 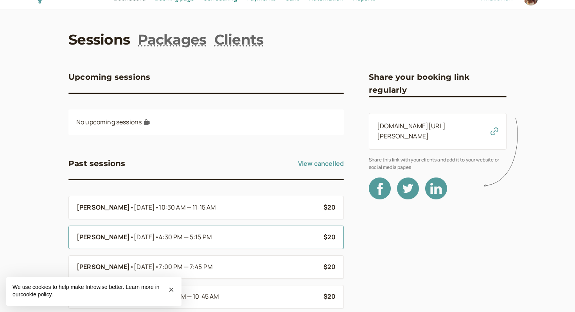 What do you see at coordinates (321, 163) in the screenshot?
I see `a: View cancelled` at bounding box center [321, 163].